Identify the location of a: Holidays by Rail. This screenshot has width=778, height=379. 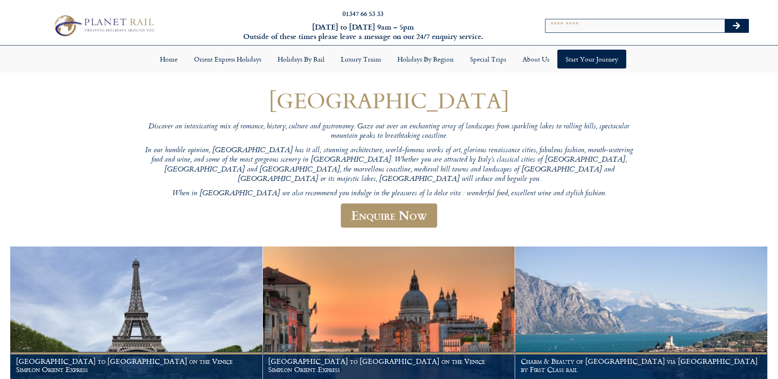
(301, 59).